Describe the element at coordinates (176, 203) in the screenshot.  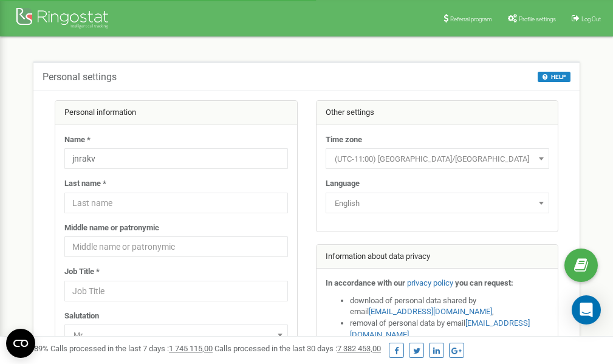
I see `input: Last name` at that location.